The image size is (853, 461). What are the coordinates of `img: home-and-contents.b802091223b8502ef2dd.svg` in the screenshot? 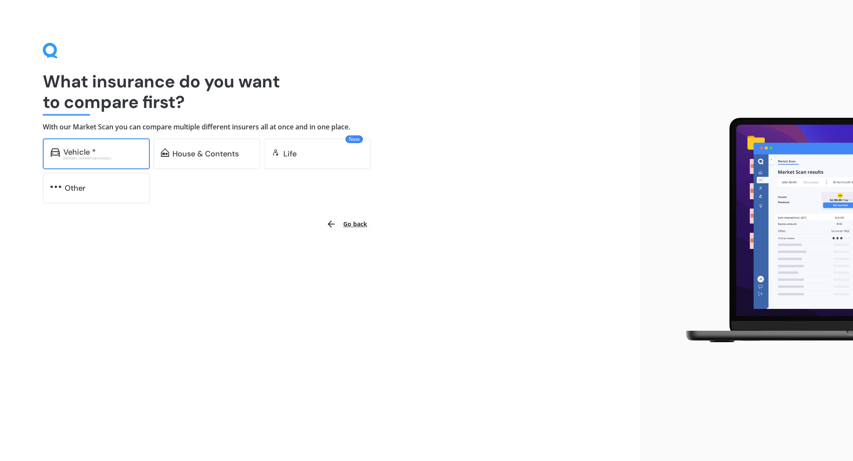 It's located at (165, 152).